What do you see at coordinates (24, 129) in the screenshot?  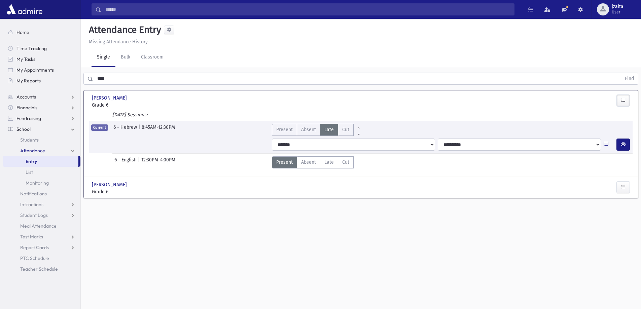 I see `span: School` at bounding box center [24, 129].